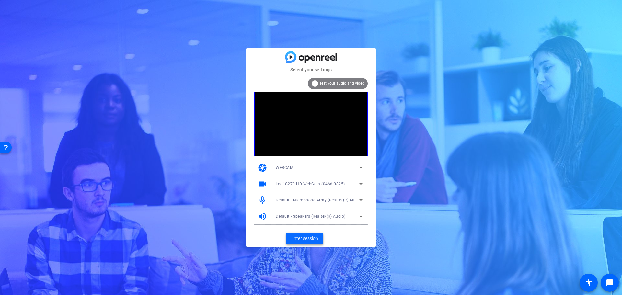 This screenshot has width=622, height=295. What do you see at coordinates (311, 70) in the screenshot?
I see `mat-card-subtitle: Select your settings` at bounding box center [311, 70].